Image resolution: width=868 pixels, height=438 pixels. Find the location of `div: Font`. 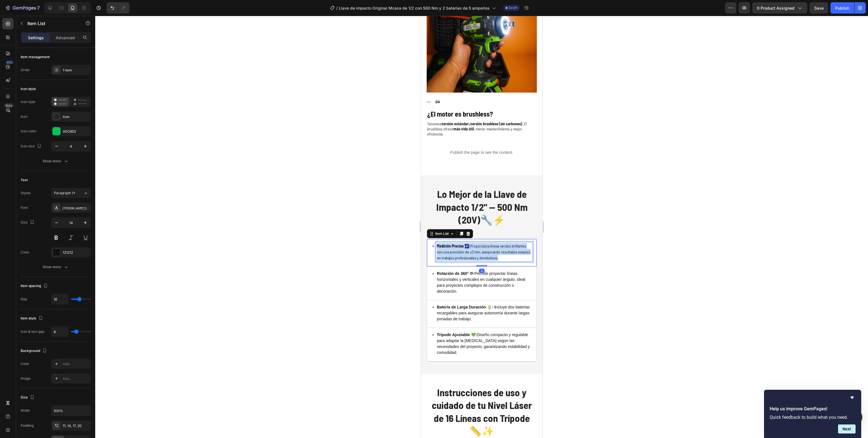

div: Font is located at coordinates (24, 208).